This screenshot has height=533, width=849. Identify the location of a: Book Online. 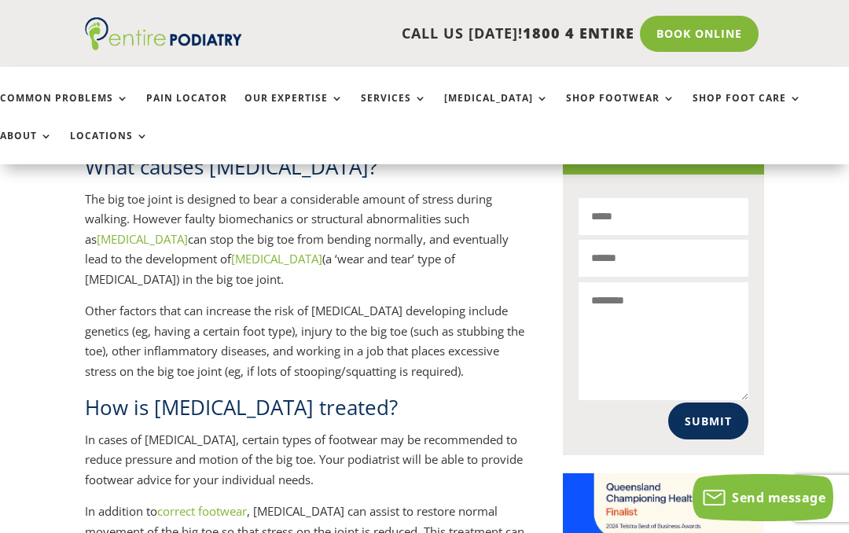
(699, 34).